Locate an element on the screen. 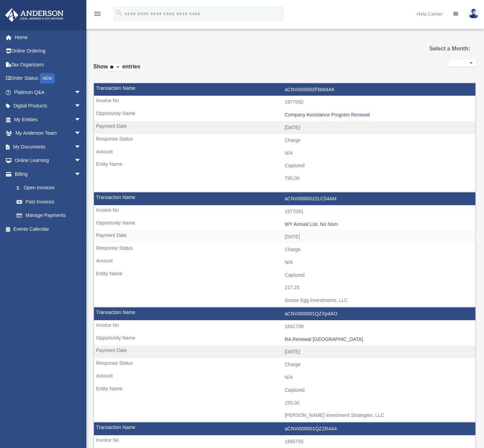 This screenshot has width=484, height=448. a: Billingarrow_drop_down is located at coordinates (48, 174).